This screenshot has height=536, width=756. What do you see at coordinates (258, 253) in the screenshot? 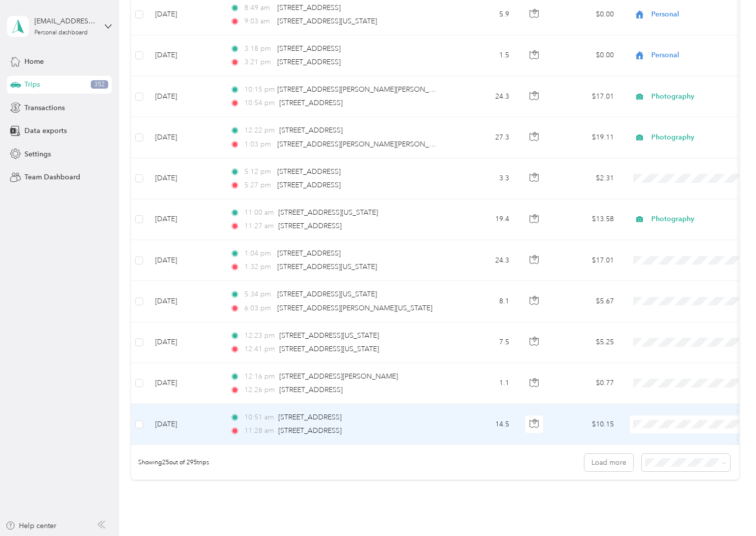
I see `span: 1:04 pm` at bounding box center [258, 253].